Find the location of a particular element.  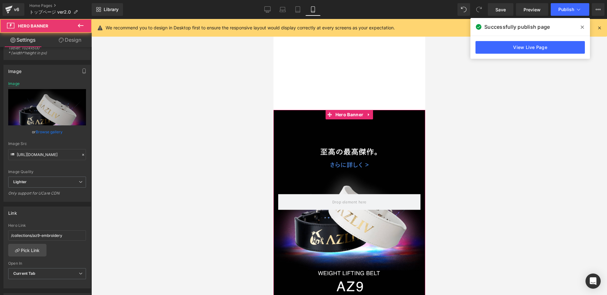

div: Open In is located at coordinates (47, 264).